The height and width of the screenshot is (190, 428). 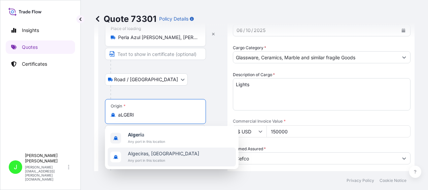 I want to click on input: Type amount, so click(x=339, y=131).